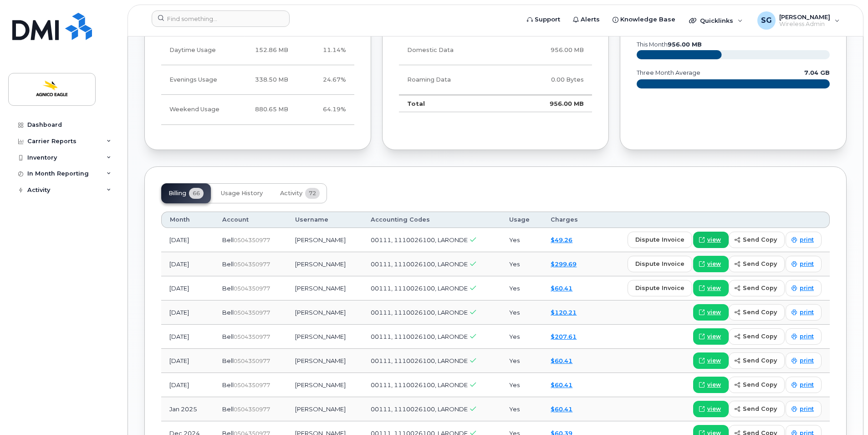 This screenshot has width=868, height=435. Describe the element at coordinates (543, 20) in the screenshot. I see `a: Support` at that location.